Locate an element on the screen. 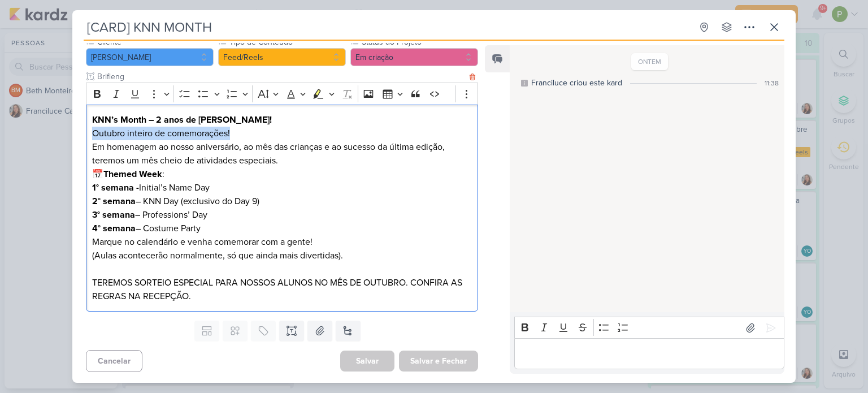 Image resolution: width=868 pixels, height=393 pixels. button: Em criação is located at coordinates (414, 57).